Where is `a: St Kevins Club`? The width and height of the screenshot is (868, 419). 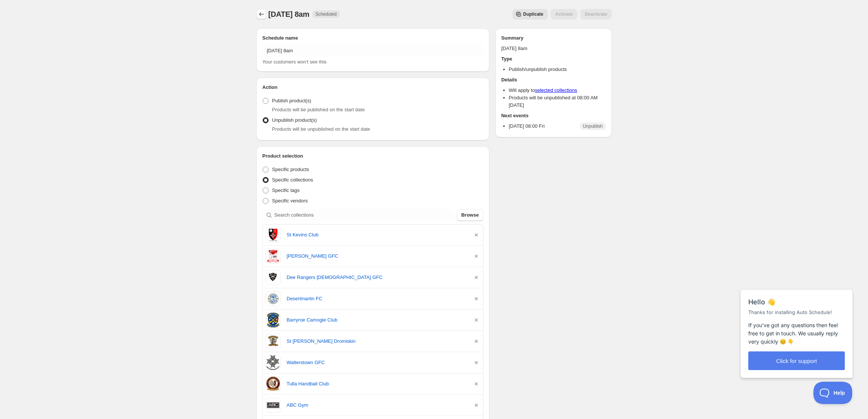
a: St Kevins Club is located at coordinates (376, 235).